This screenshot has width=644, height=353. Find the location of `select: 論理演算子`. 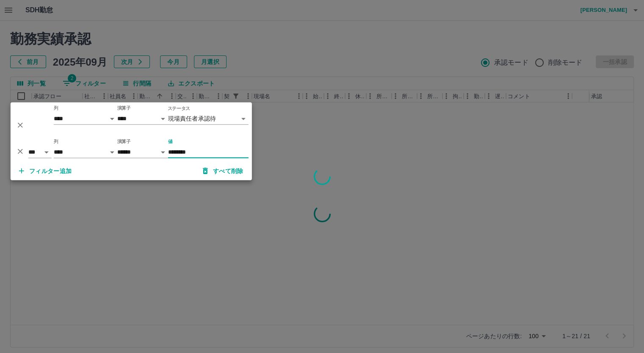

select: 論理演算子 is located at coordinates (40, 152).